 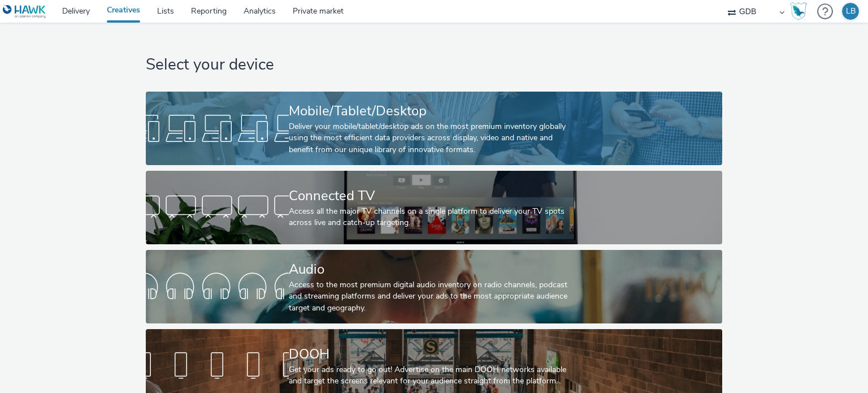 What do you see at coordinates (431, 296) in the screenshot?
I see `div: Access to the most premium digital audio inventory on radio channels, podcast and streaming platf...` at bounding box center [431, 296].